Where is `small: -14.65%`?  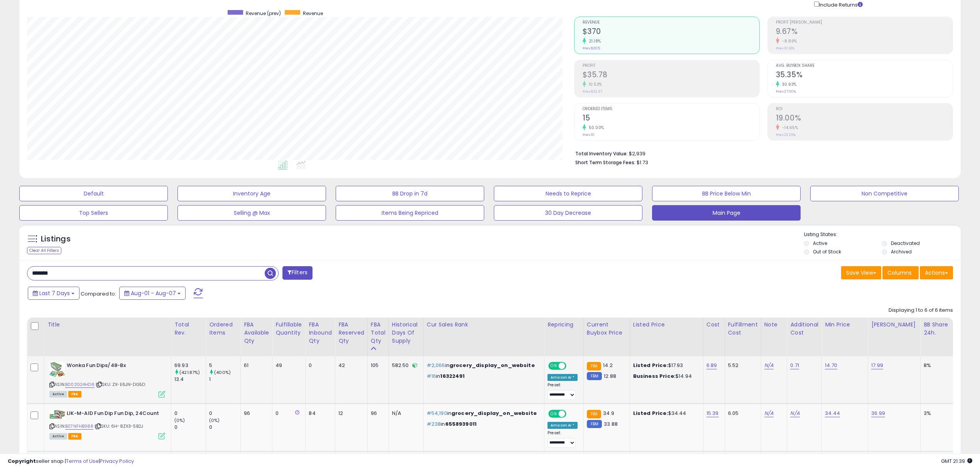
small: -14.65% is located at coordinates (789, 127).